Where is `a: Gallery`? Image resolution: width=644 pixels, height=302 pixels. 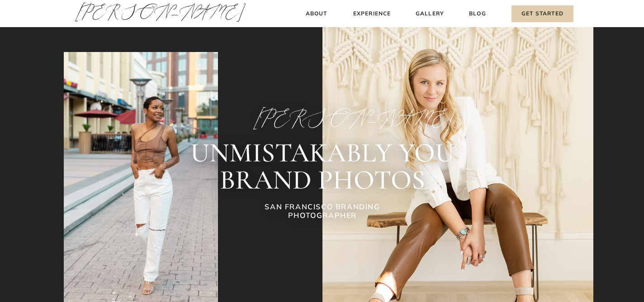
a: Gallery is located at coordinates (430, 14).